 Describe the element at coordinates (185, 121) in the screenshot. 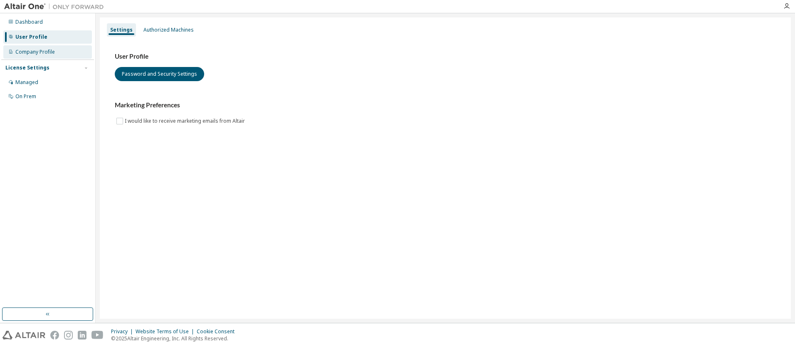

I see `label: I would like to receive marketing emails from Altair` at that location.